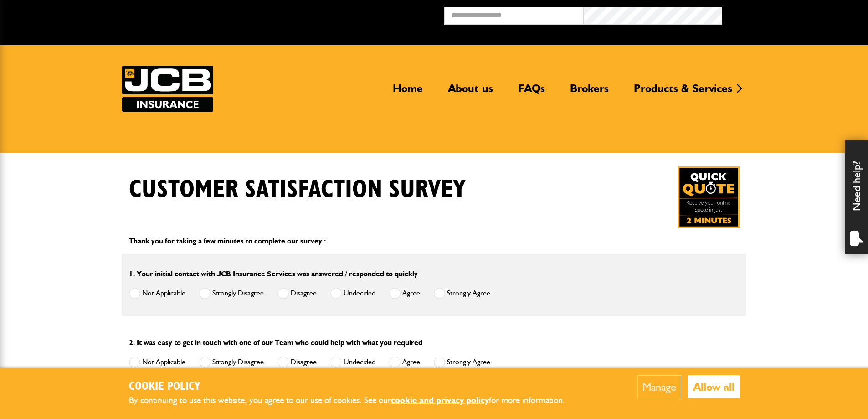  Describe the element at coordinates (659, 387) in the screenshot. I see `button: Manage` at that location.